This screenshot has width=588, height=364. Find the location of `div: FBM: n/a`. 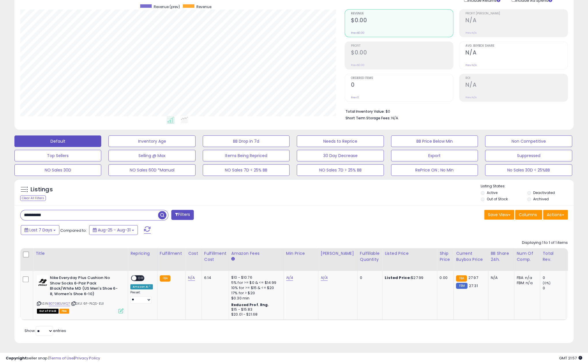

div: FBM: n/a is located at coordinates (526, 283).